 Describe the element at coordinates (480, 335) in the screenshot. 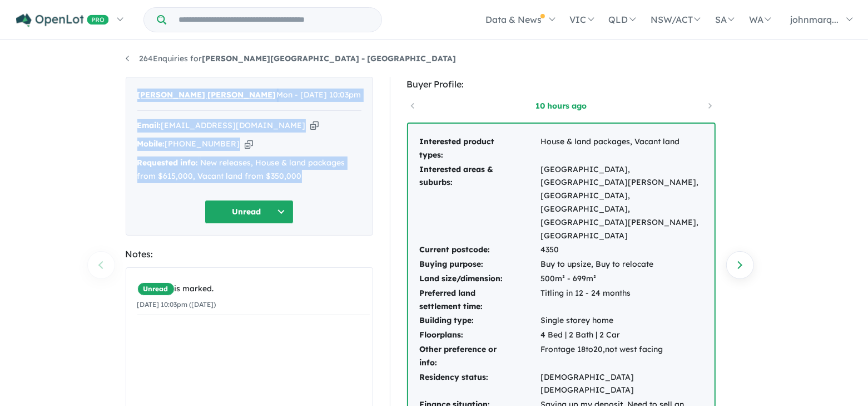

I see `td: Floorplans:` at that location.